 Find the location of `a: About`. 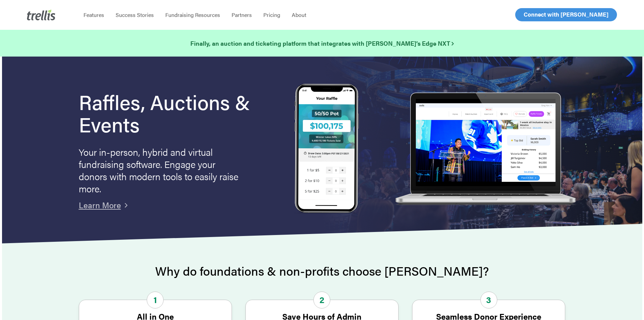

a: About is located at coordinates (299, 15).